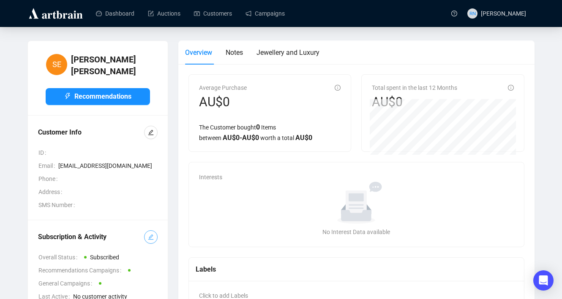 The height and width of the screenshot is (299, 562). Describe the element at coordinates (269, 133) in the screenshot. I see `div: The Customer bought Items between worth a total` at that location.